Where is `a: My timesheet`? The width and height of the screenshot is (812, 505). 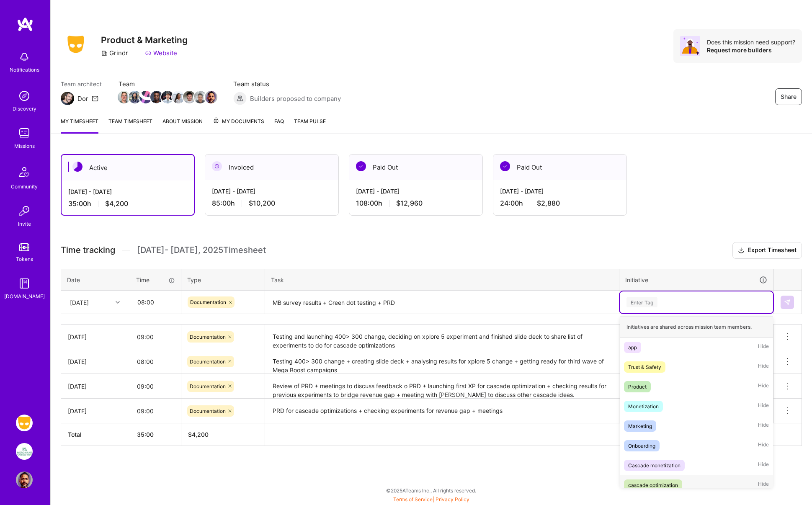 a: My timesheet is located at coordinates (80, 125).